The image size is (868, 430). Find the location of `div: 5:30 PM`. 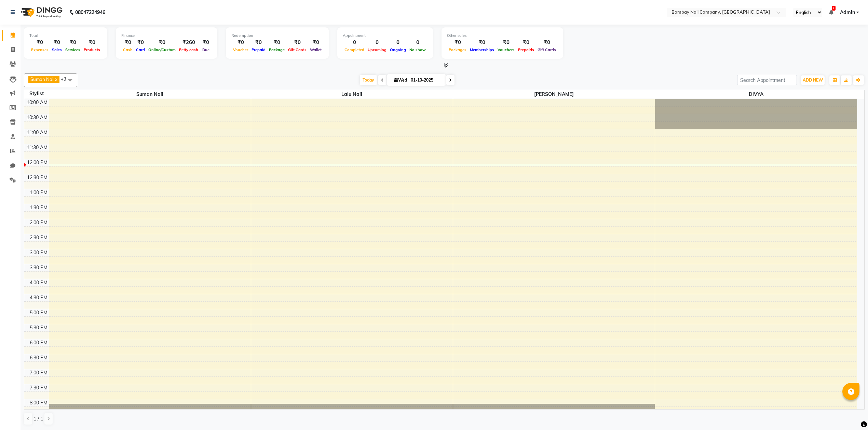

div: 5:30 PM is located at coordinates (38, 328).